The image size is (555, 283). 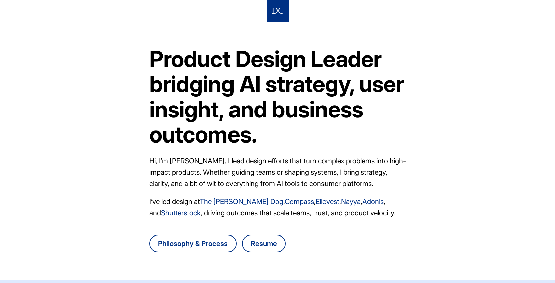 I want to click on h1: Product Design Leader bridging AI strategy, user insight, and business outcomes., so click(x=278, y=97).